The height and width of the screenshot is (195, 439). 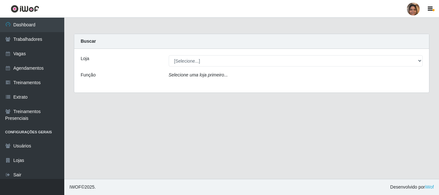 I want to click on img: CoreUI Logo, so click(x=25, y=9).